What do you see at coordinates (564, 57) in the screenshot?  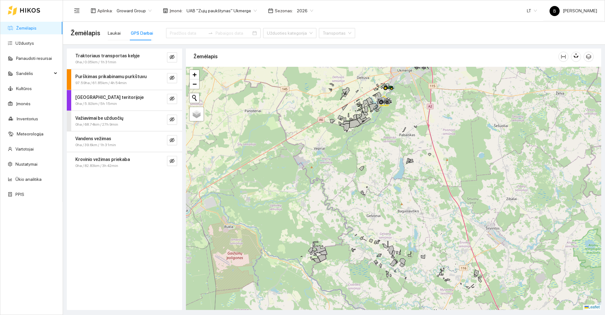 I see `span: column-width` at bounding box center [564, 57].